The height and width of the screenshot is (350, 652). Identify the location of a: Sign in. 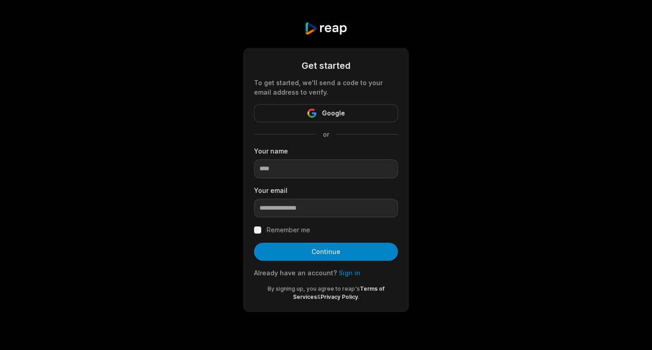
(350, 273).